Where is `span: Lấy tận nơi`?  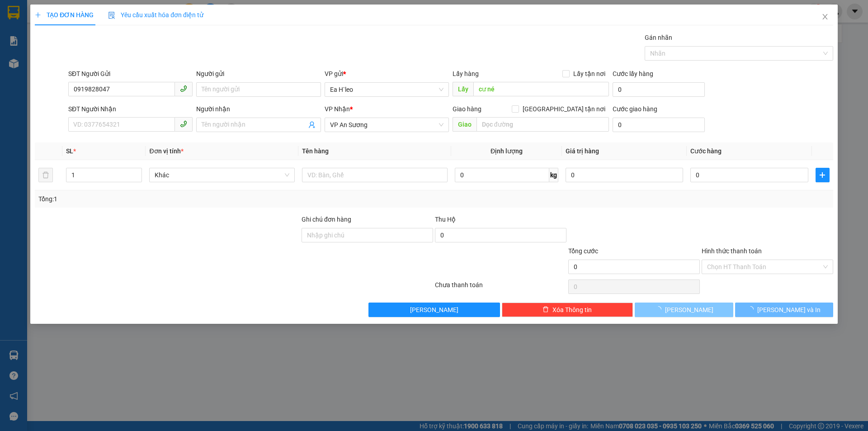
span: Lấy tận nơi is located at coordinates (589, 74).